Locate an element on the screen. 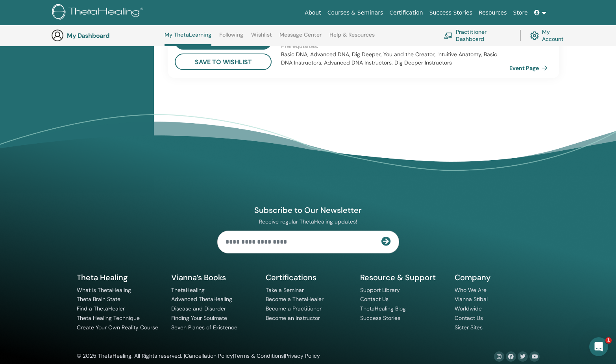 Image resolution: width=616 pixels, height=364 pixels. a: Become a ThetaHealer is located at coordinates (294, 299).